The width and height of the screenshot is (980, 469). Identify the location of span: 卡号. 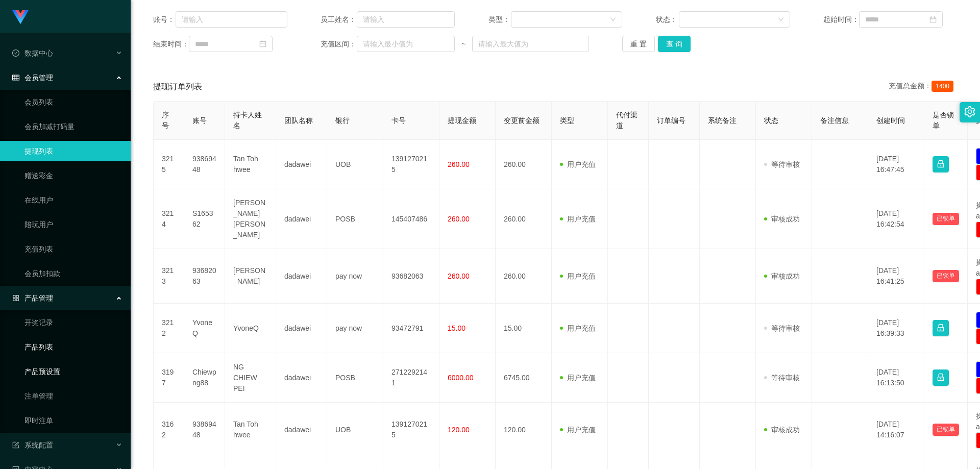
(399, 120).